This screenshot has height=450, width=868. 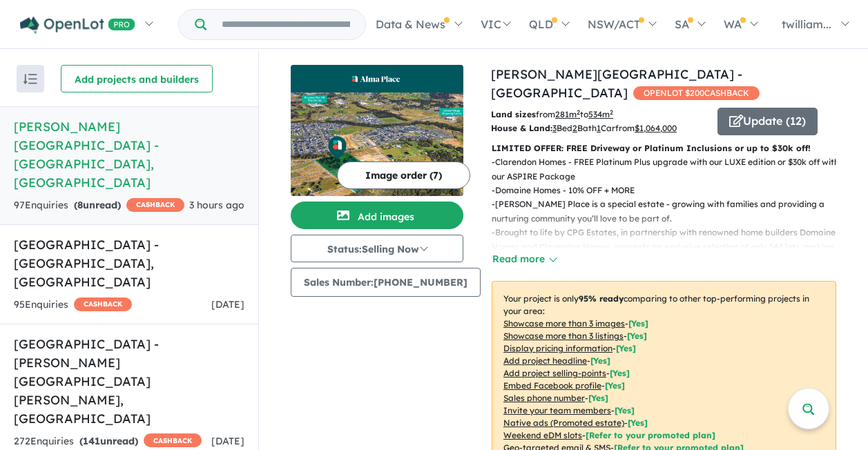 What do you see at coordinates (554, 128) in the screenshot?
I see `u: 3` at bounding box center [554, 128].